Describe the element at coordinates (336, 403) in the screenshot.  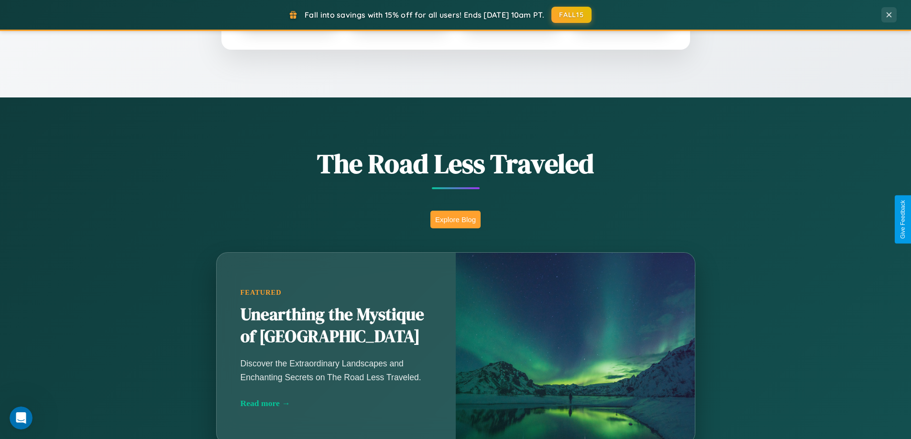
I see `div: Read more →` at that location.